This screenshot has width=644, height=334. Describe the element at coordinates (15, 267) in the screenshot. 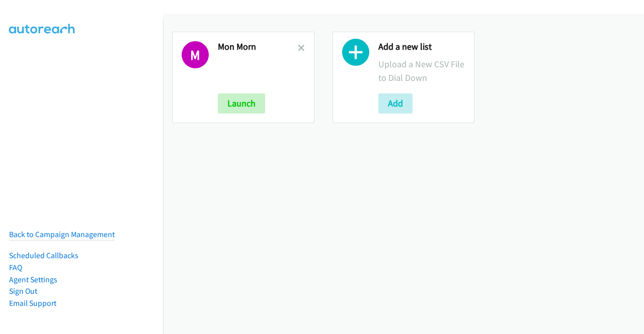

I see `a: FAQ` at that location.